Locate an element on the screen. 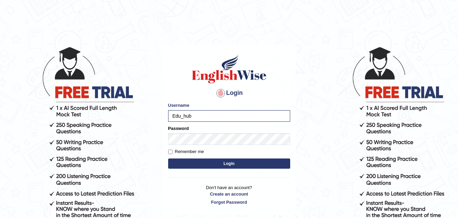  label: Password is located at coordinates (178, 128).